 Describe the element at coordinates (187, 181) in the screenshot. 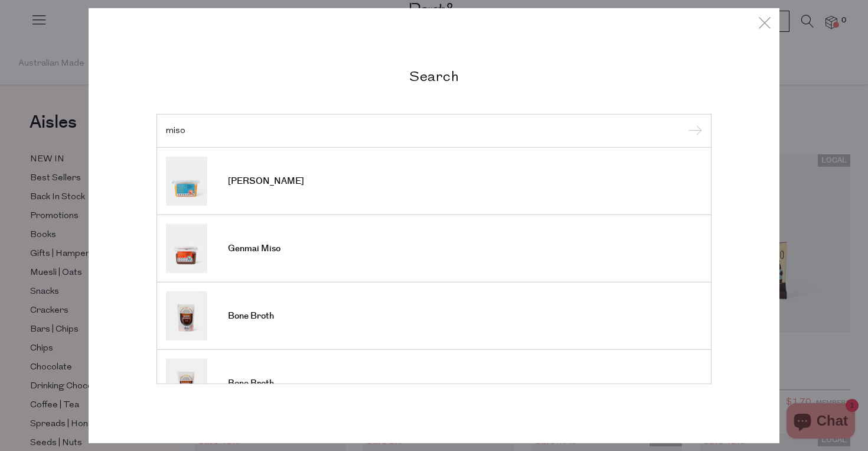

I see `img: Shiro Miso` at that location.